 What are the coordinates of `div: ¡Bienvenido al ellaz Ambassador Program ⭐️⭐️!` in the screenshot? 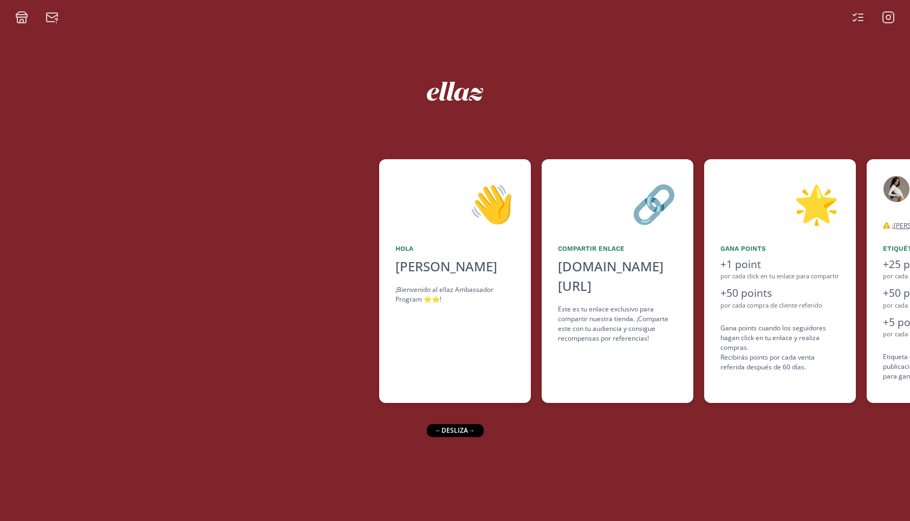 It's located at (455, 295).